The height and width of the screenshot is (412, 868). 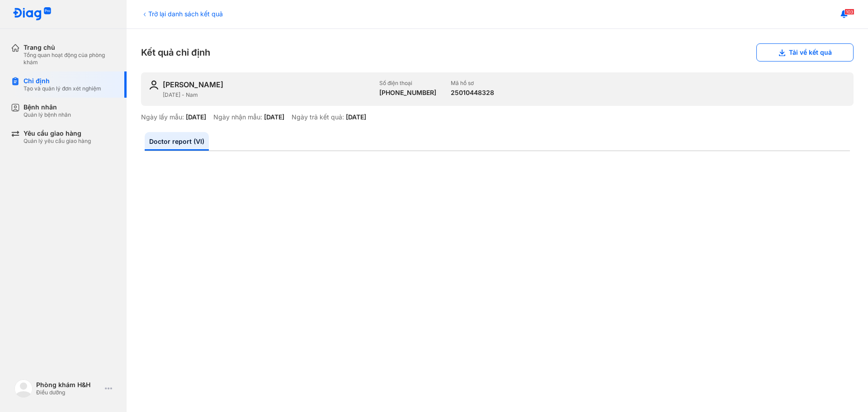 I want to click on div: Trở lại danh sách kết quả, so click(x=182, y=13).